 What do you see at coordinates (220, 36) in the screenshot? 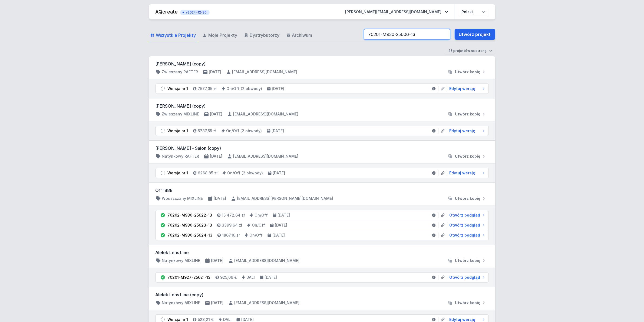
I see `a: Moje Projekty` at bounding box center [220, 36].